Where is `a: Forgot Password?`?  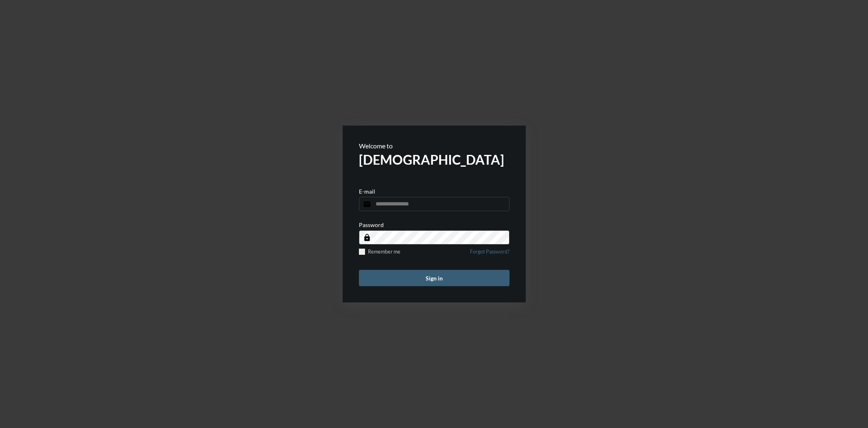
a: Forgot Password? is located at coordinates (490, 254).